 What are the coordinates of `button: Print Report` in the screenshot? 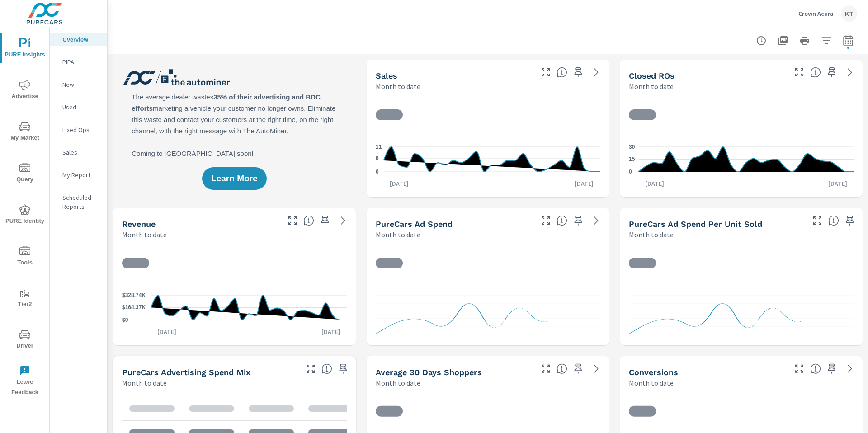 It's located at (805, 40).